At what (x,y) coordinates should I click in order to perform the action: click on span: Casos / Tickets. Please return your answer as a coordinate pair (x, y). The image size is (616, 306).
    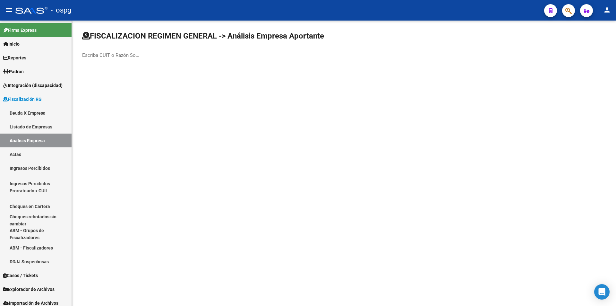
    Looking at the image, I should click on (21, 275).